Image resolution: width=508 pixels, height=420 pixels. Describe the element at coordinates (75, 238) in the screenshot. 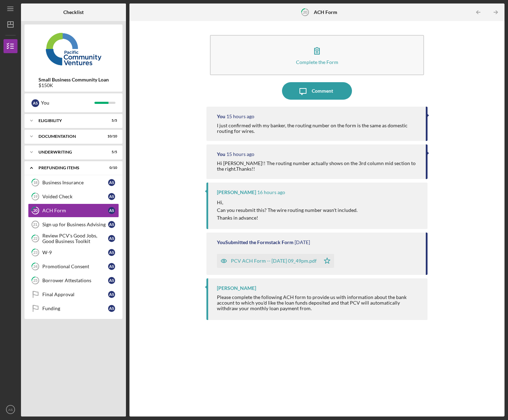

I see `div: Review PCV's Good Jobs, Good Business Toolkit` at that location.